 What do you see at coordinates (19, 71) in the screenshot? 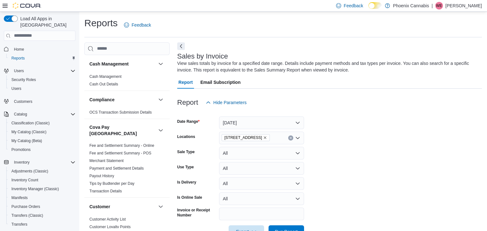
I see `span: Users` at bounding box center [19, 71].